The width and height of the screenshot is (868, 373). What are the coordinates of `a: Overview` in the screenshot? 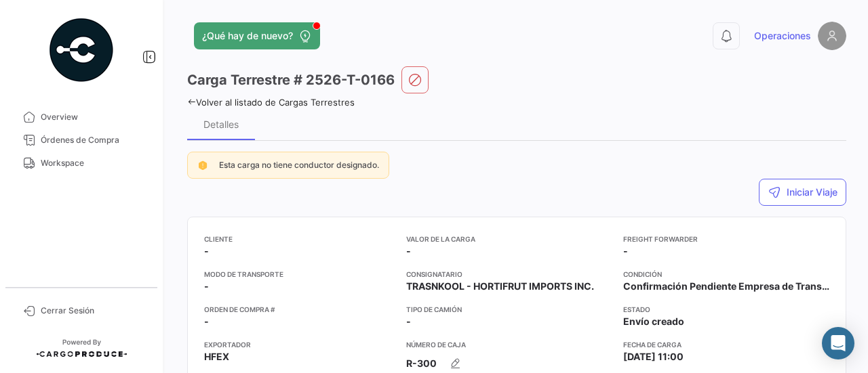 It's located at (81, 117).